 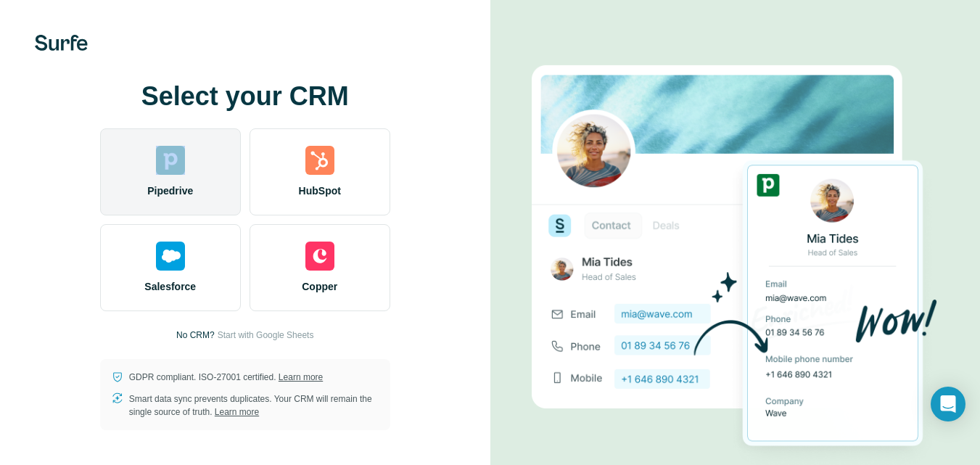 What do you see at coordinates (195, 336) in the screenshot?
I see `p: No CRM?` at bounding box center [195, 336].